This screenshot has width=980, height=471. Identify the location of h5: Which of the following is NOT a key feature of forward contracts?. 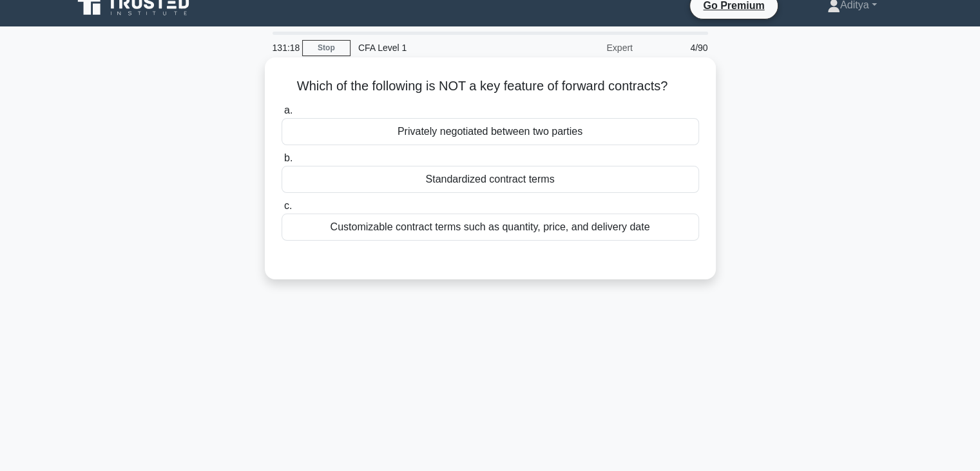
(491, 87).